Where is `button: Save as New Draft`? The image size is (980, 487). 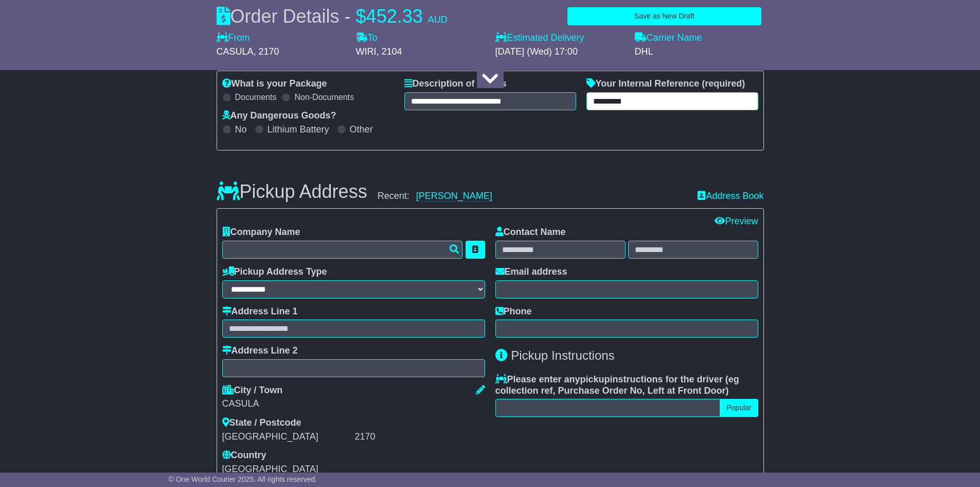 button: Save as New Draft is located at coordinates (664, 16).